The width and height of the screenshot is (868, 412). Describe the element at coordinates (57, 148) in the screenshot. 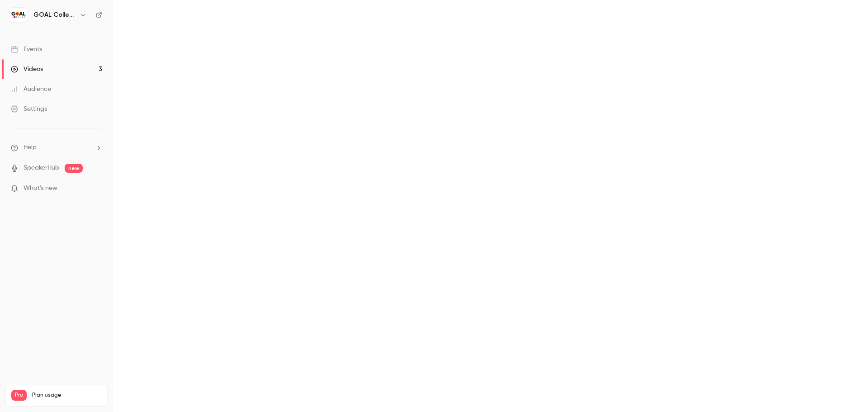

I see `li: help-dropdown-opener` at that location.